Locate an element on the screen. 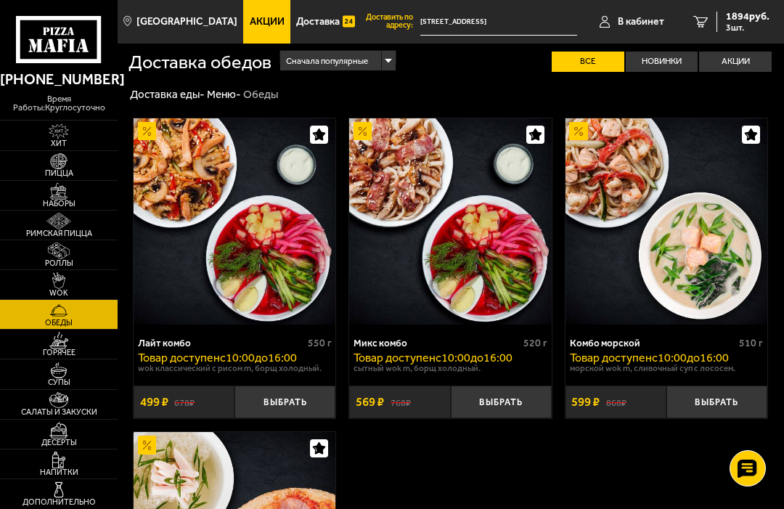  span: 599 ₽ is located at coordinates (585, 401).